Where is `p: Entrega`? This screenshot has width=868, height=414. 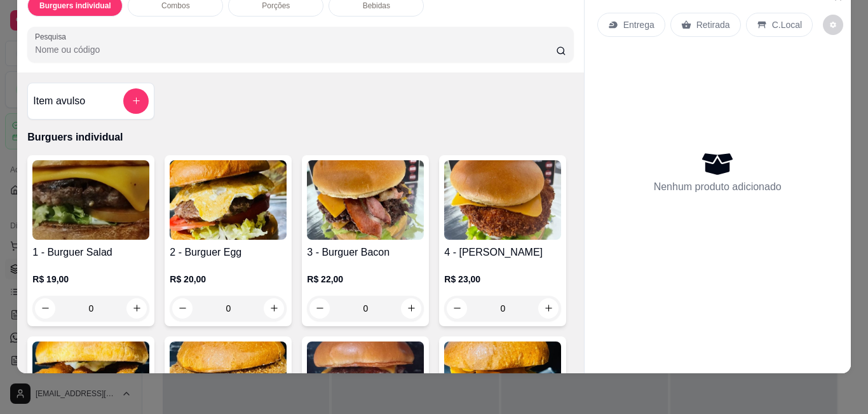 p: Entrega is located at coordinates (639, 25).